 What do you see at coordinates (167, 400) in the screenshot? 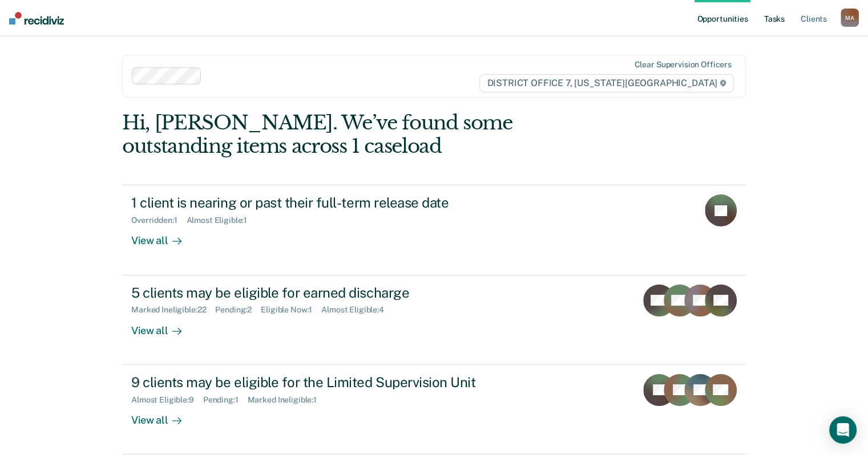
I see `div: Almost Eligible : 9` at bounding box center [167, 400].